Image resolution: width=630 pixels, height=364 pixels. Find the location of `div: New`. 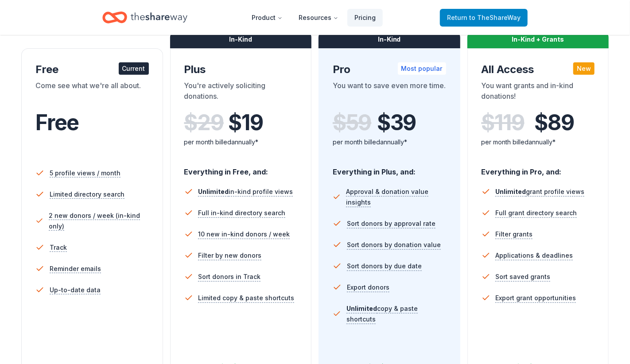

div: New is located at coordinates (584, 69).